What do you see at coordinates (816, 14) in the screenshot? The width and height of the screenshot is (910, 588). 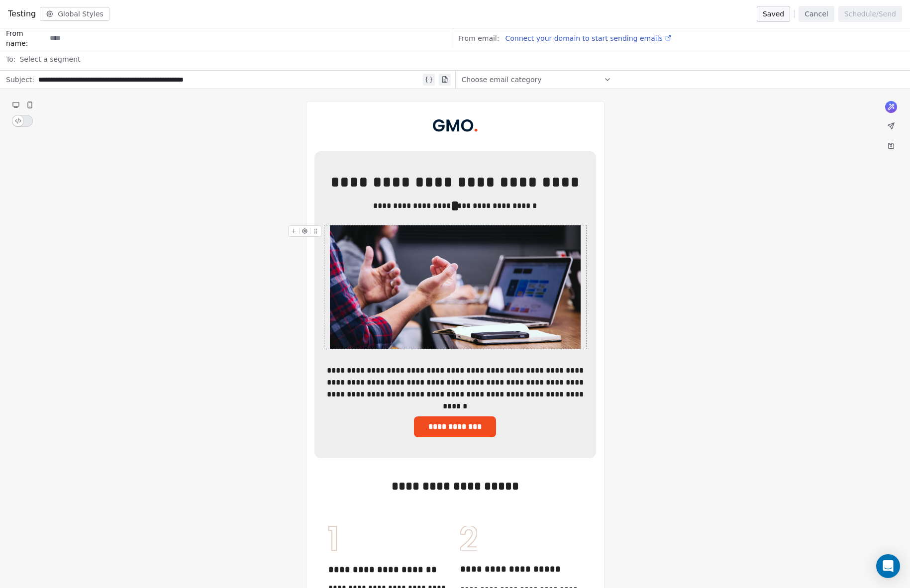 I see `button: Cancel` at bounding box center [816, 14].